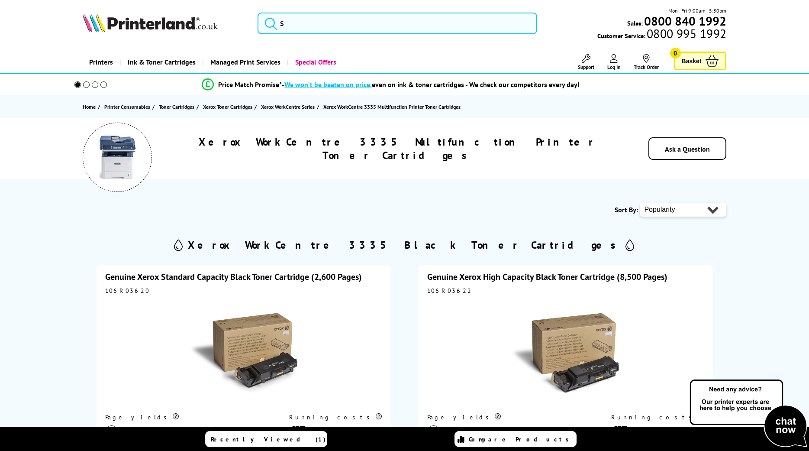  I want to click on div: 106R03620, so click(243, 291).